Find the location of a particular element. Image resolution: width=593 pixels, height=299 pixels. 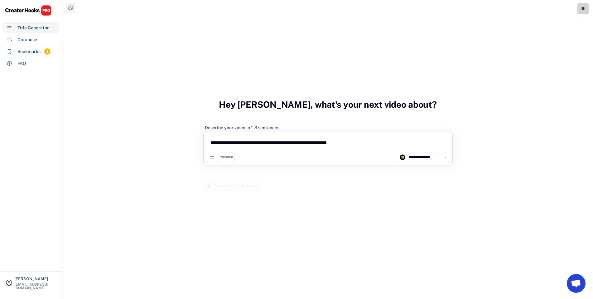

img: CHPRO%20Logo.svg is located at coordinates (28, 10).